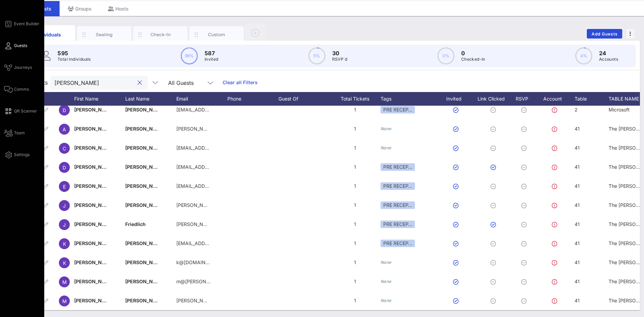  Describe the element at coordinates (211, 59) in the screenshot. I see `p: Invited` at that location.